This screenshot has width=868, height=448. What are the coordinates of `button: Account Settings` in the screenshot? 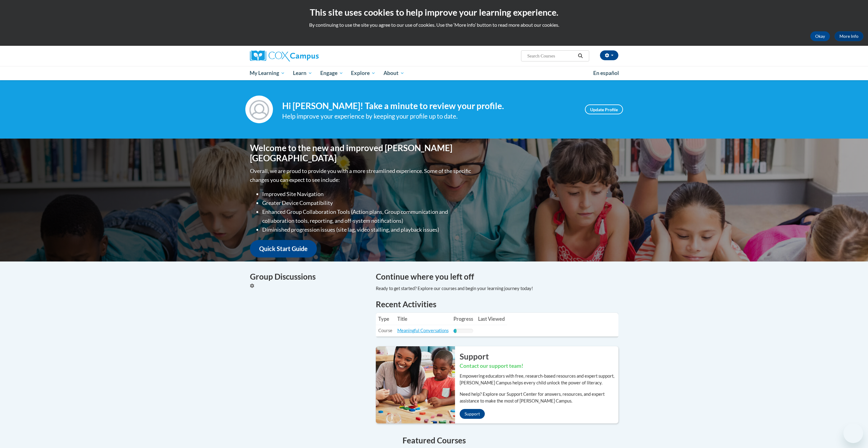 It's located at (609, 55).